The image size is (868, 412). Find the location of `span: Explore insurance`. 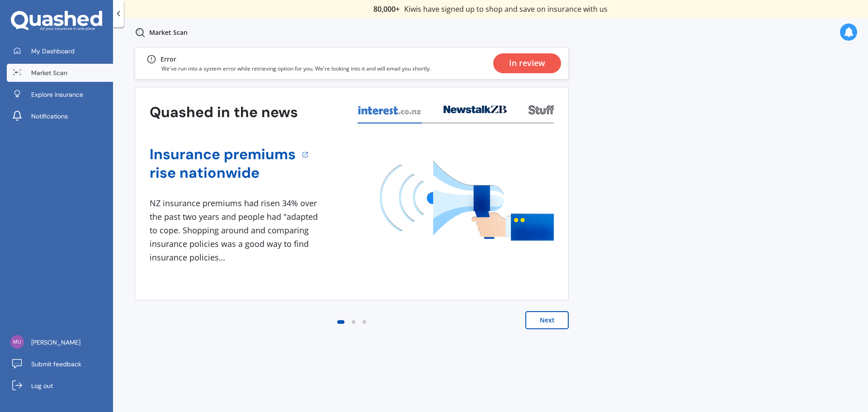

span: Explore insurance is located at coordinates (57, 94).